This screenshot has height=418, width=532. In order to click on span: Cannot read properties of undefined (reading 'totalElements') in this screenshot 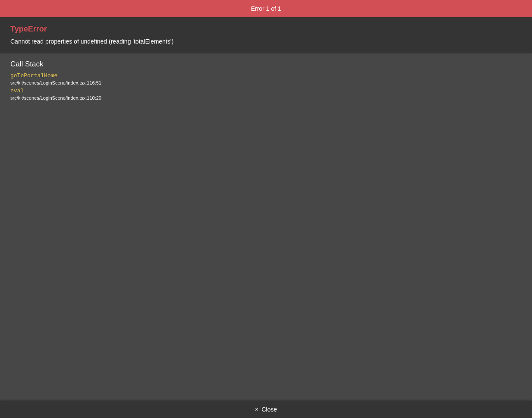, I will do `click(92, 42)`.